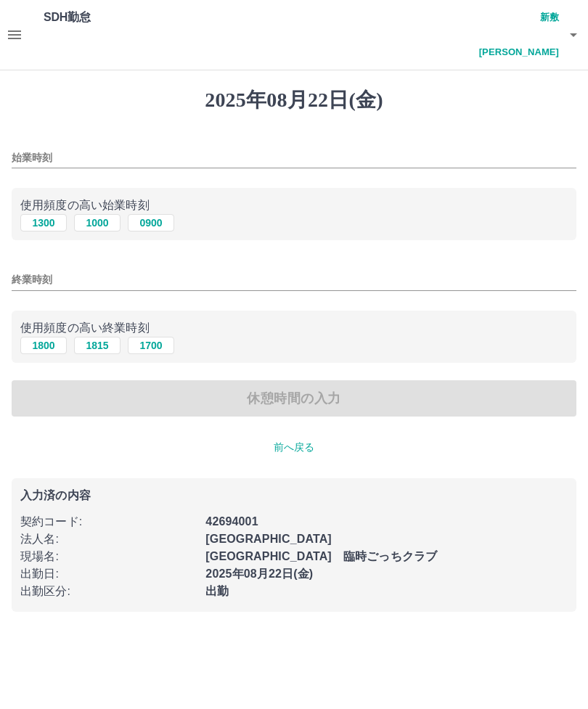 This screenshot has height=709, width=588. Describe the element at coordinates (108, 574) in the screenshot. I see `p: 出勤日 :` at that location.